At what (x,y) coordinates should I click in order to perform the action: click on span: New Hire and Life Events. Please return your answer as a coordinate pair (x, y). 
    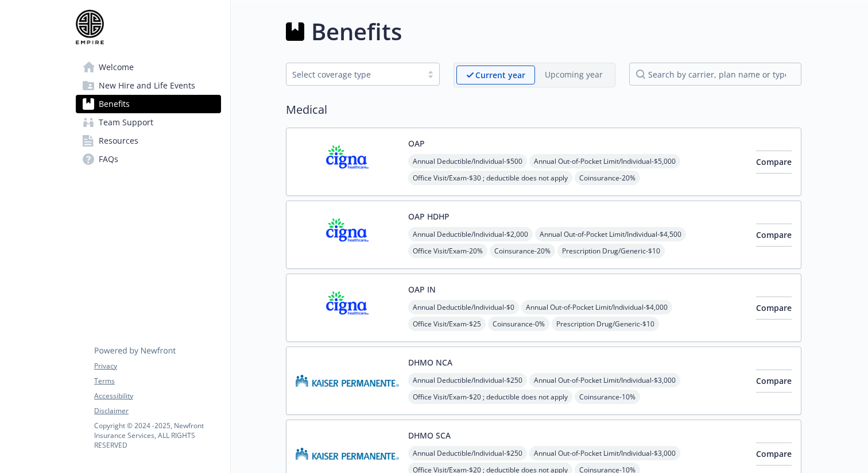
    Looking at the image, I should click on (147, 85).